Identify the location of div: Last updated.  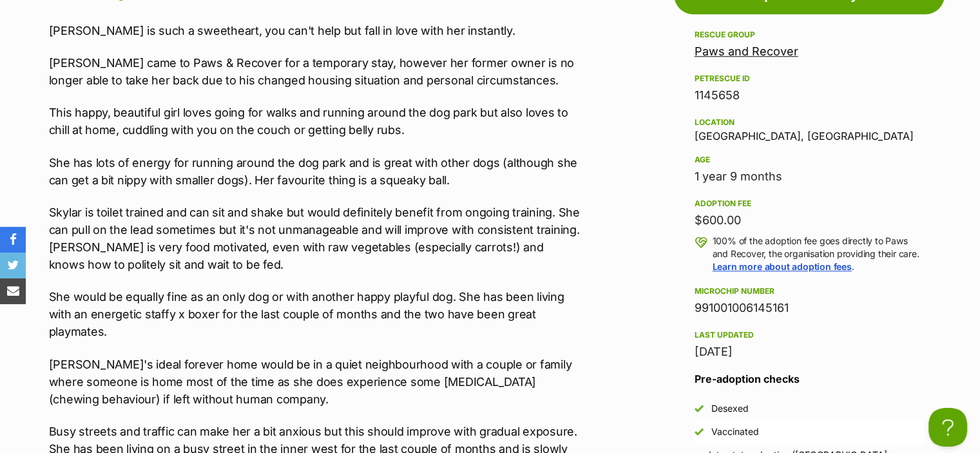
(809, 335).